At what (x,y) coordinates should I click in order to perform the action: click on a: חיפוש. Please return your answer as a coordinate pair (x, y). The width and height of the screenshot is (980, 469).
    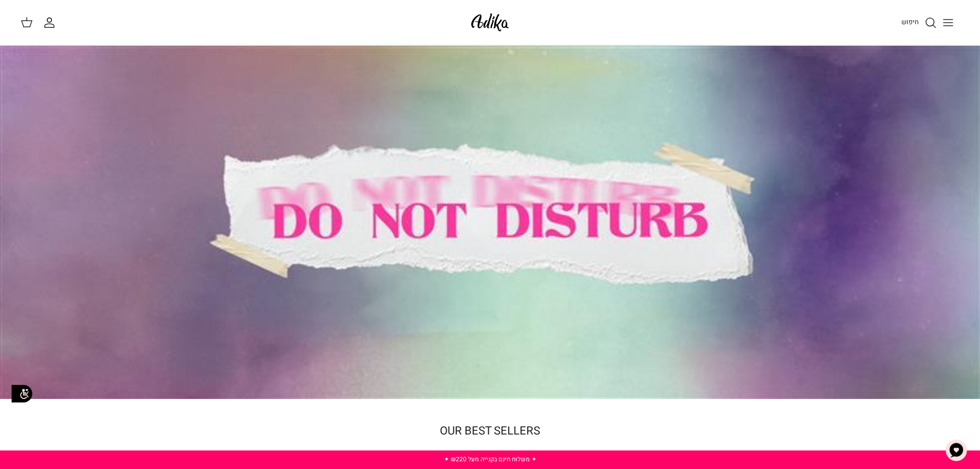
    Looking at the image, I should click on (919, 23).